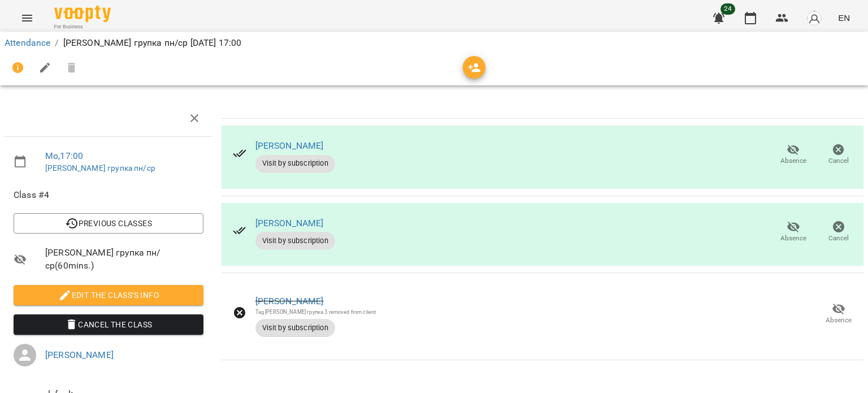 This screenshot has height=393, width=868. I want to click on a: Attendance, so click(27, 43).